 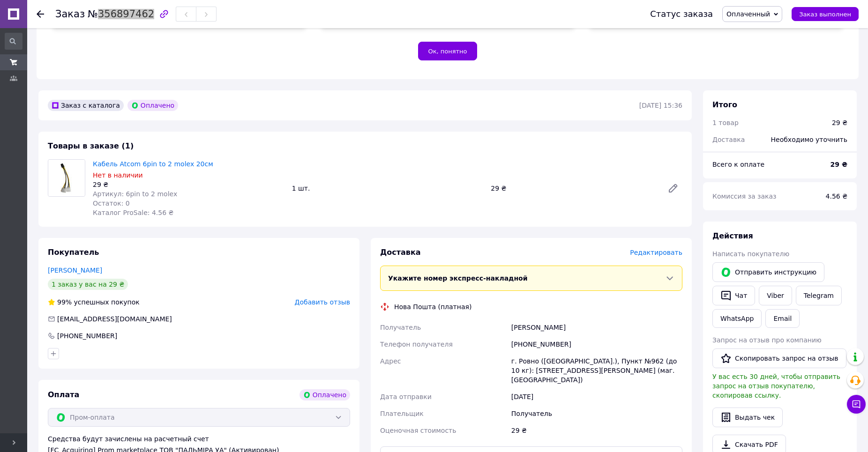 What do you see at coordinates (73, 252) in the screenshot?
I see `span: Покупатель` at bounding box center [73, 252].